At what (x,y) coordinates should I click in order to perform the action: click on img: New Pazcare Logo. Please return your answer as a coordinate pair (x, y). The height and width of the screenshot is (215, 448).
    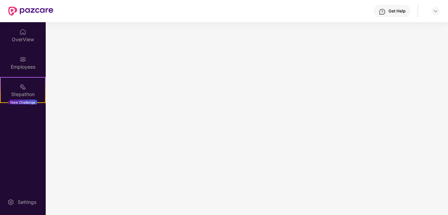
    Looking at the image, I should click on (31, 11).